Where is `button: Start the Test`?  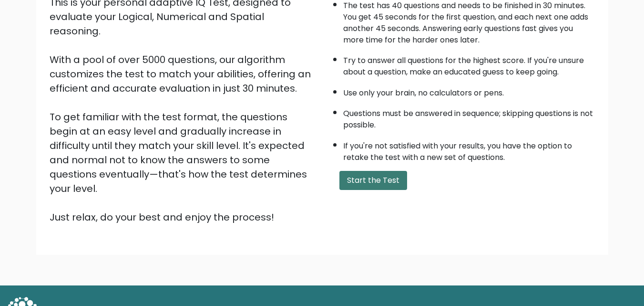 button: Start the Test is located at coordinates (373, 180).